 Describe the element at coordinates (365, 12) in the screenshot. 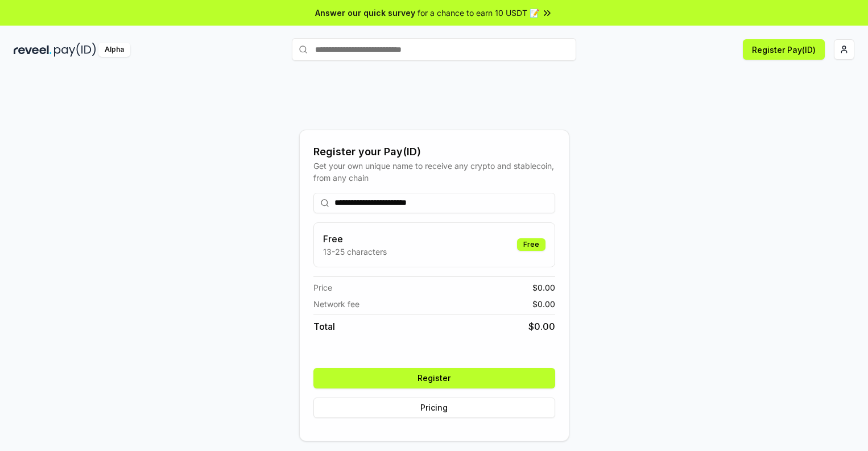

I see `span: Answer our quick survey` at that location.